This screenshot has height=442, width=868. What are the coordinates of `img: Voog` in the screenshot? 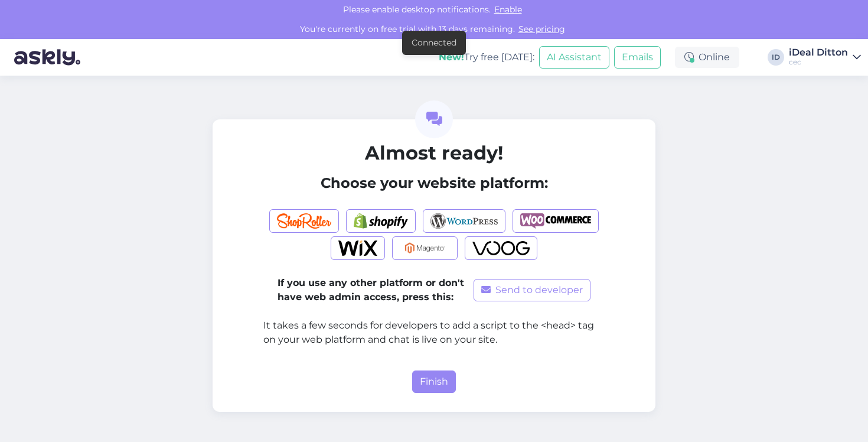 It's located at (502, 248).